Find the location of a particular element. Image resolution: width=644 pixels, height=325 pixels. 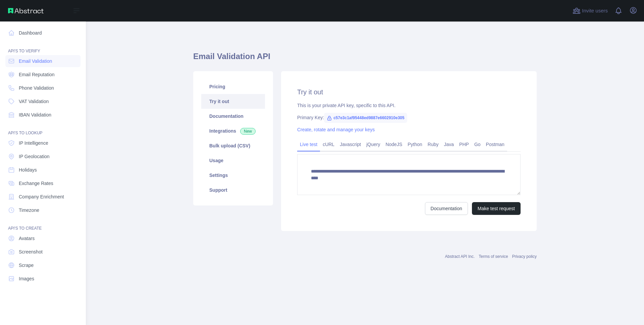

a: Email Reputation is located at coordinates (43, 75).